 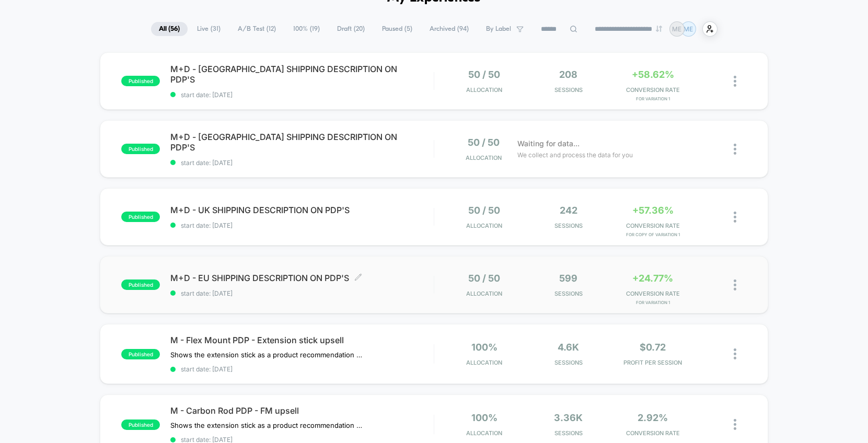 I want to click on span: M - Carbon Rod PDP - FM upsell, so click(x=302, y=410).